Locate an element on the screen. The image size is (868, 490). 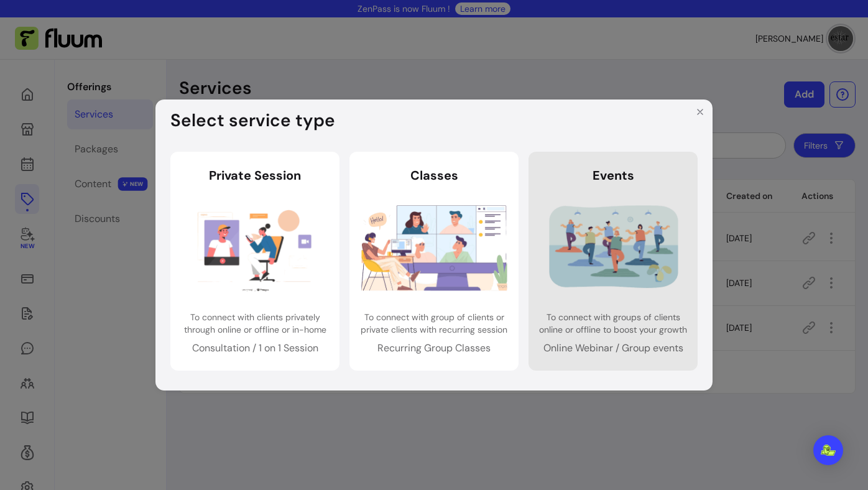
header: Classes is located at coordinates (434, 176).